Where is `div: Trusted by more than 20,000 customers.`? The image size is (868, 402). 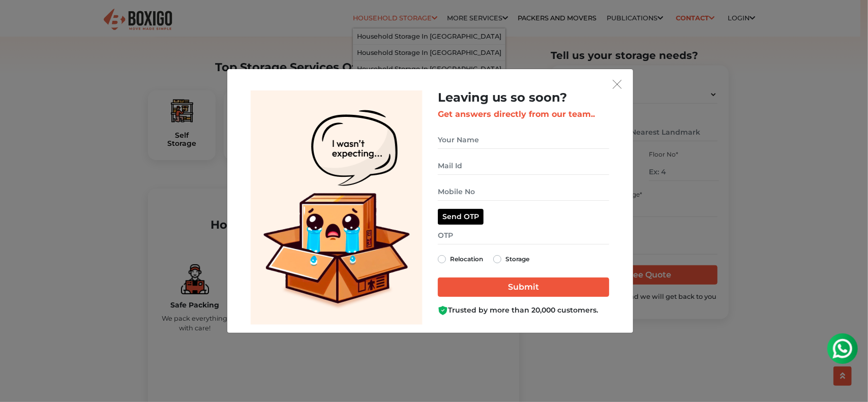
div: Trusted by more than 20,000 customers. is located at coordinates (524, 310).